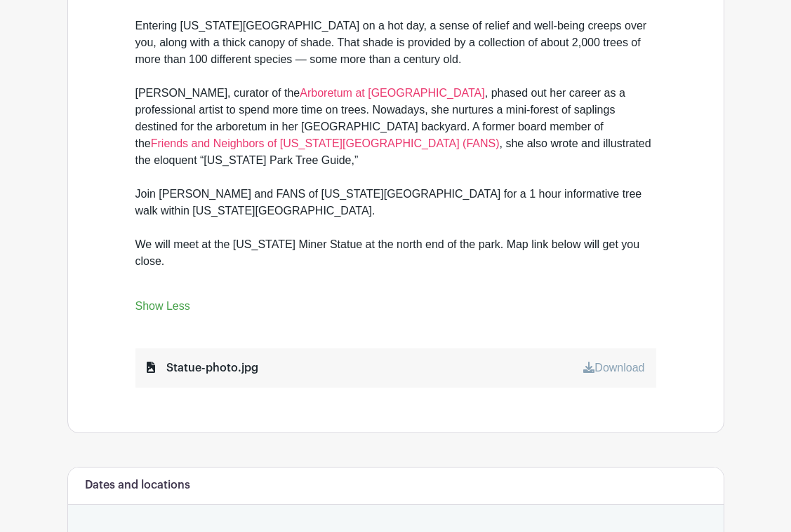 This screenshot has height=532, width=791. Describe the element at coordinates (202, 368) in the screenshot. I see `div: Statue-photo.jpg` at that location.